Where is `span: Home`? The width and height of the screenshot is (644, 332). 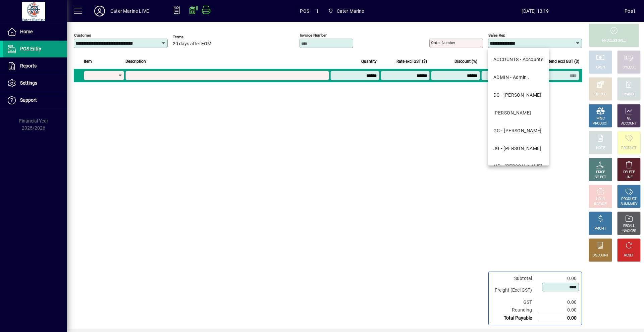 span: Home is located at coordinates (26, 31).